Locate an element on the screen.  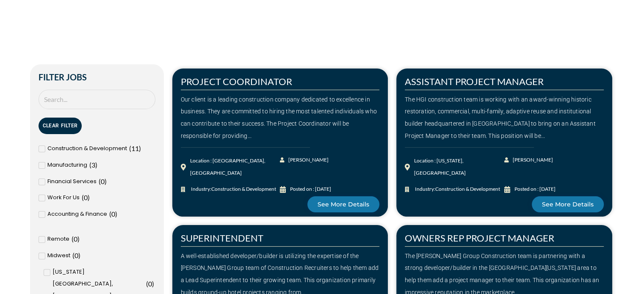
span: Midwest is located at coordinates (59, 256).